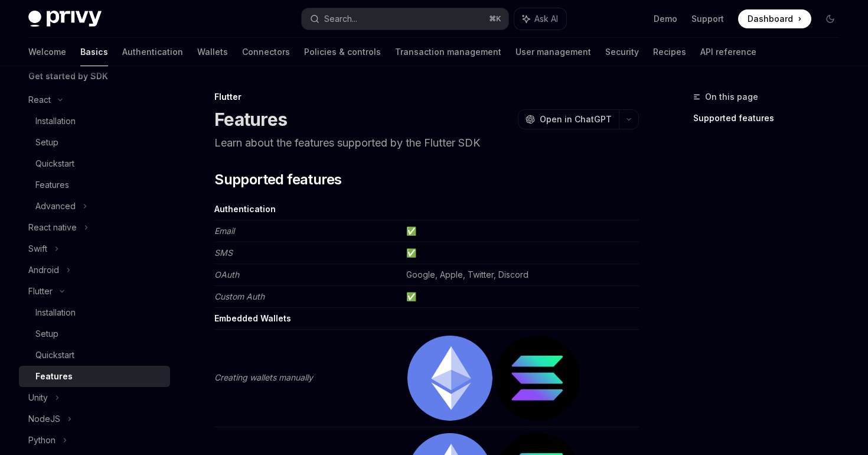 This screenshot has width=868, height=455. I want to click on span: On this page, so click(732, 97).